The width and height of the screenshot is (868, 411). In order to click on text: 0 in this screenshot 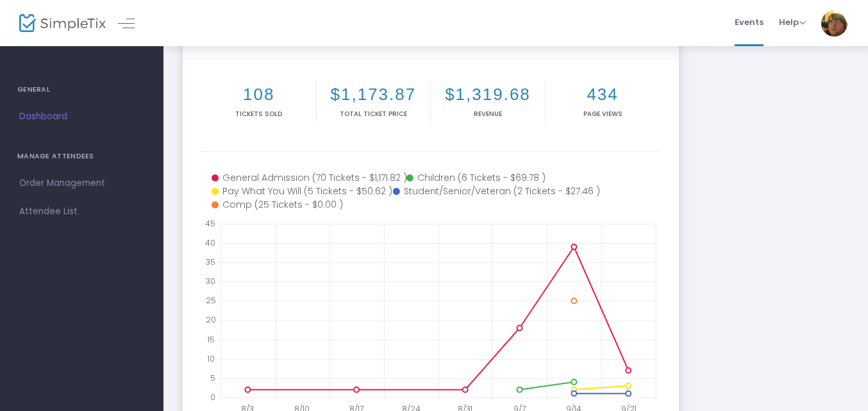, I will do `click(213, 397)`.